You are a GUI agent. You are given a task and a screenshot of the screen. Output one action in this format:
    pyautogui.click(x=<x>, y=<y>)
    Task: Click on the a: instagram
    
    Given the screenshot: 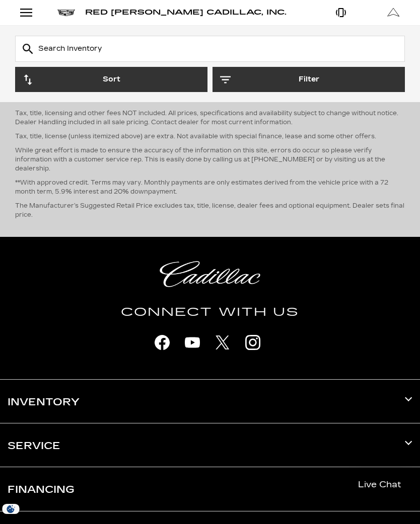 What is the action you would take?
    pyautogui.click(x=253, y=343)
    